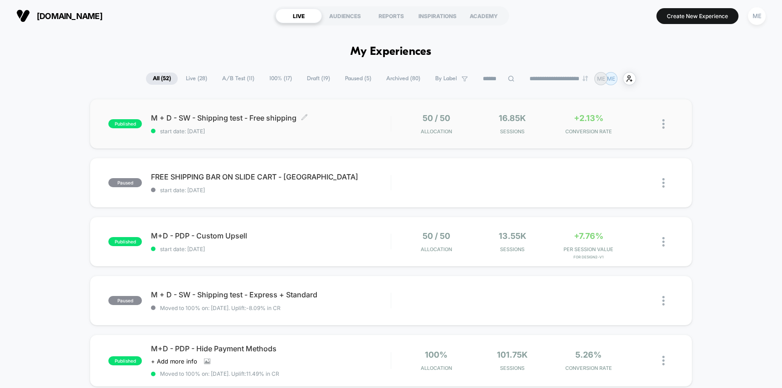 The height and width of the screenshot is (388, 782). I want to click on span: M + D - SW - Shipping test - Express + Standard, so click(271, 295).